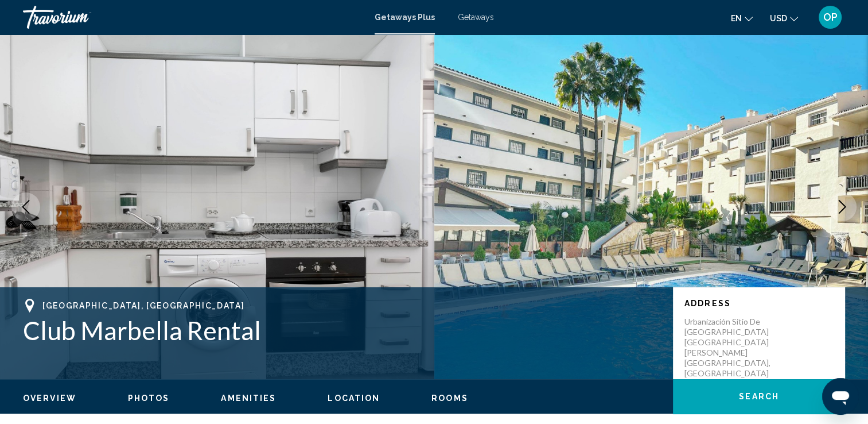  I want to click on button: Next image, so click(843, 207).